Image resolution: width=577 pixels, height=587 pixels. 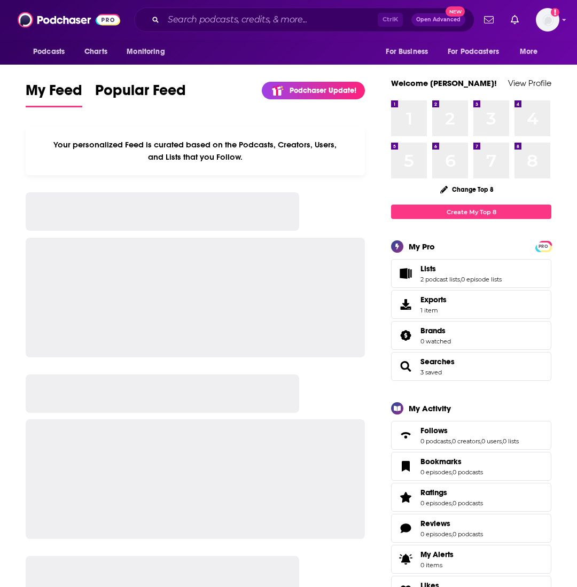 What do you see at coordinates (437, 565) in the screenshot?
I see `span: 0 items` at bounding box center [437, 565].